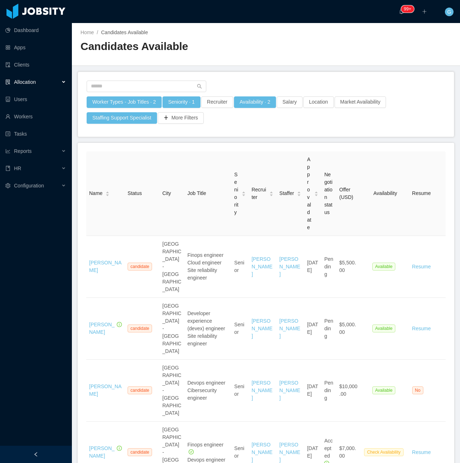 This screenshot has width=460, height=463. I want to click on button: Market Availability, so click(361, 102).